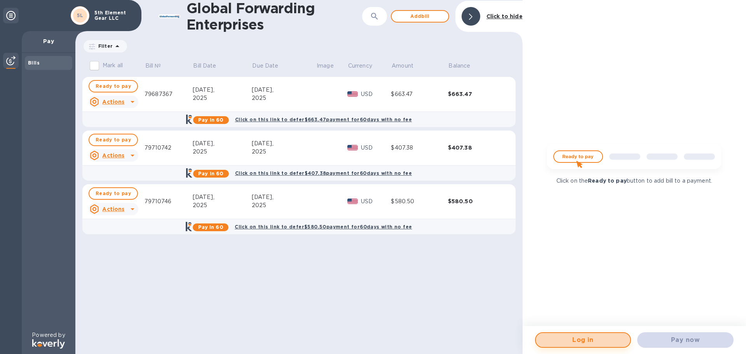  Describe the element at coordinates (464, 66) in the screenshot. I see `span: Balance` at that location.